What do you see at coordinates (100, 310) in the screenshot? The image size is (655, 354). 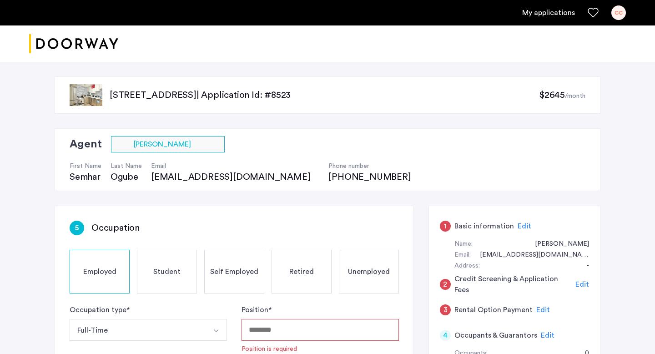 I see `label: Occupation type *` at bounding box center [100, 310].